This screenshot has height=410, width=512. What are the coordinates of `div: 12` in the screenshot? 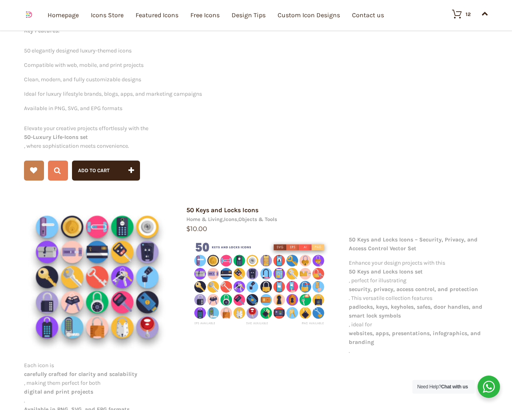 It's located at (468, 14).